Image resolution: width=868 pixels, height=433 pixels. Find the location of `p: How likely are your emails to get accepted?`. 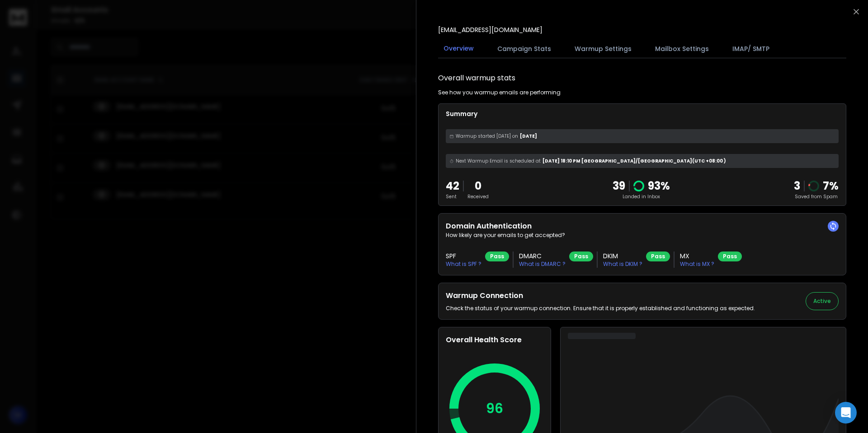

p: How likely are your emails to get accepted? is located at coordinates (642, 235).